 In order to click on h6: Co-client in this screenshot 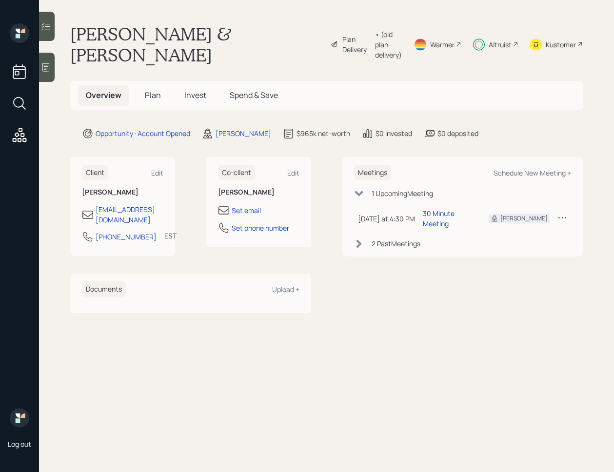, I will do `click(237, 173)`.